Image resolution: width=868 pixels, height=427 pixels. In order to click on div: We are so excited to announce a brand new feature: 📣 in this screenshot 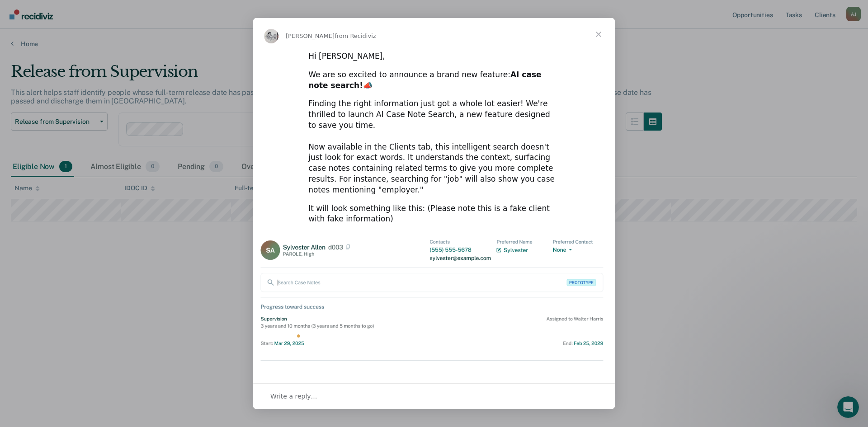, I will do `click(434, 81)`.